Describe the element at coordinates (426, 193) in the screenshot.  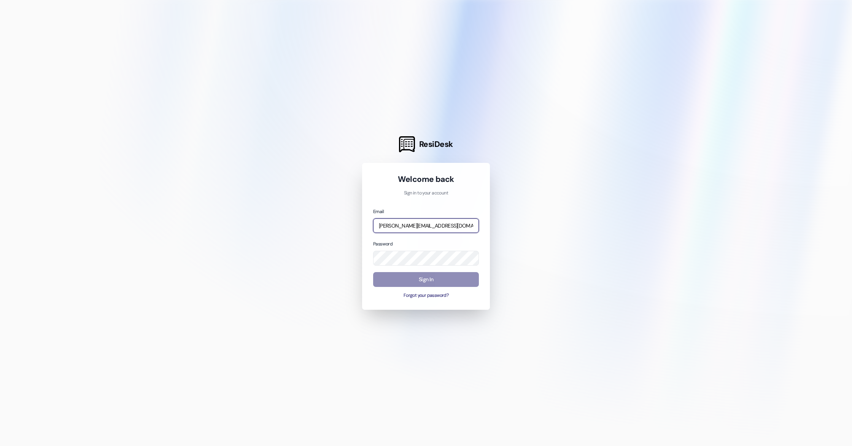
I see `p: Sign in to your account` at that location.